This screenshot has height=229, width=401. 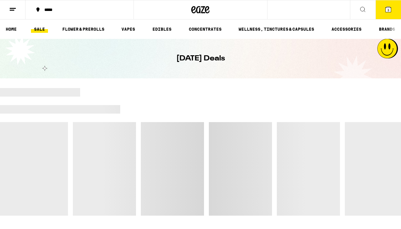 I want to click on span: 3, so click(x=388, y=10).